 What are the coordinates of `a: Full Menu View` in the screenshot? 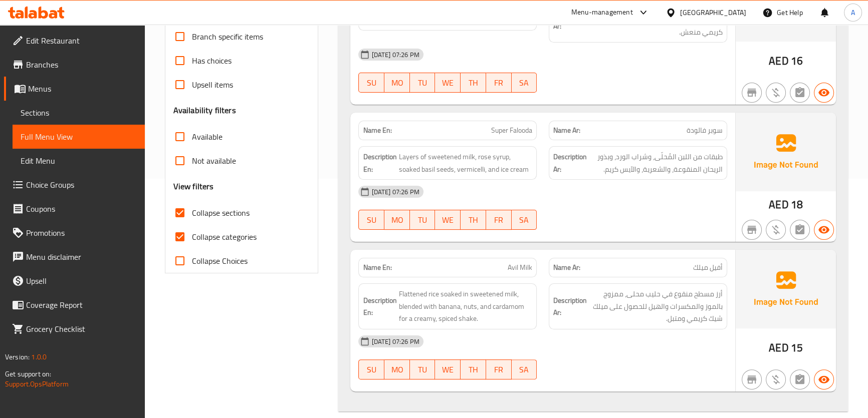 It's located at (79, 136).